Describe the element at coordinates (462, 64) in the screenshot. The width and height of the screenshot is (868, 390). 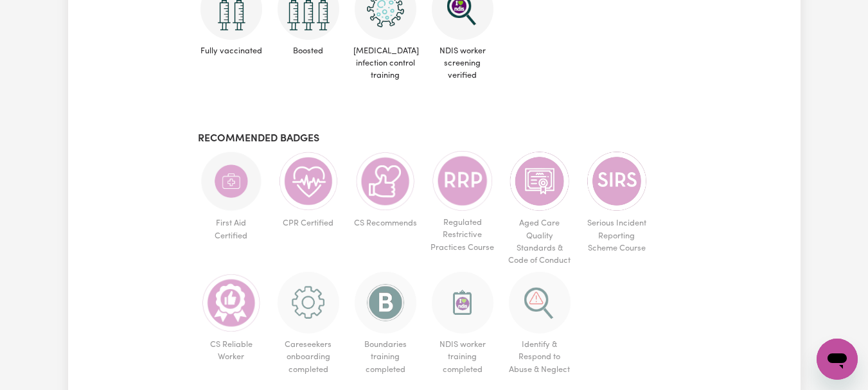
I see `span: NDIS worker screening verified` at that location.